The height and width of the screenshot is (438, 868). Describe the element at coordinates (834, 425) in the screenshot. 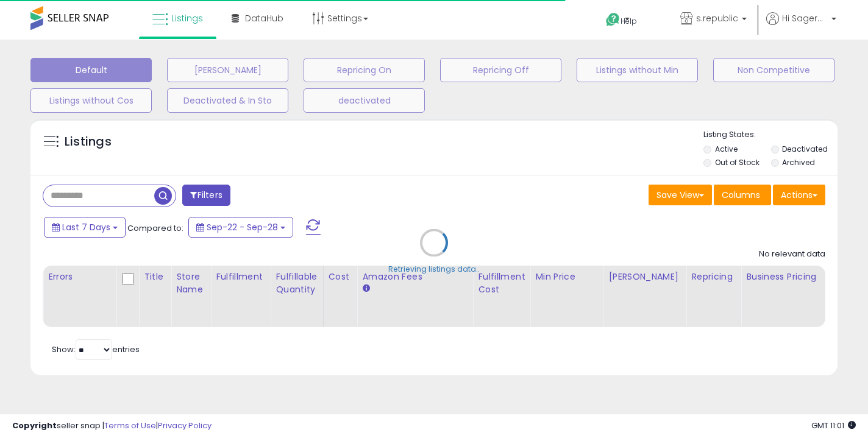

I see `span: 2025-10-6 11:01 GMT` at that location.